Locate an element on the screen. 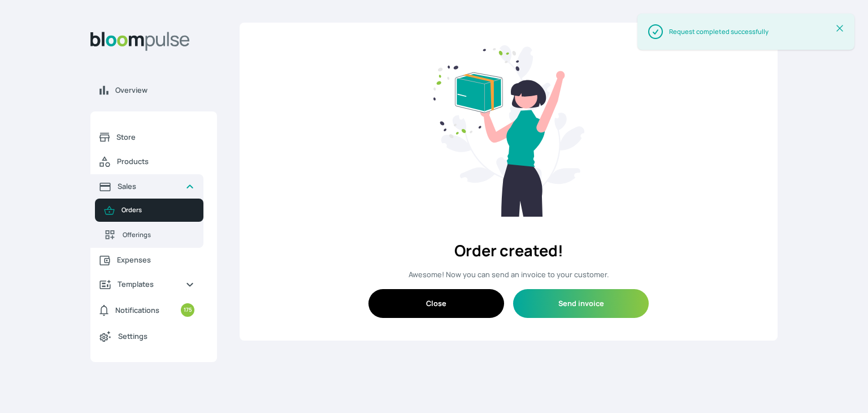 Image resolution: width=868 pixels, height=413 pixels. span: Orders is located at coordinates (158, 210).